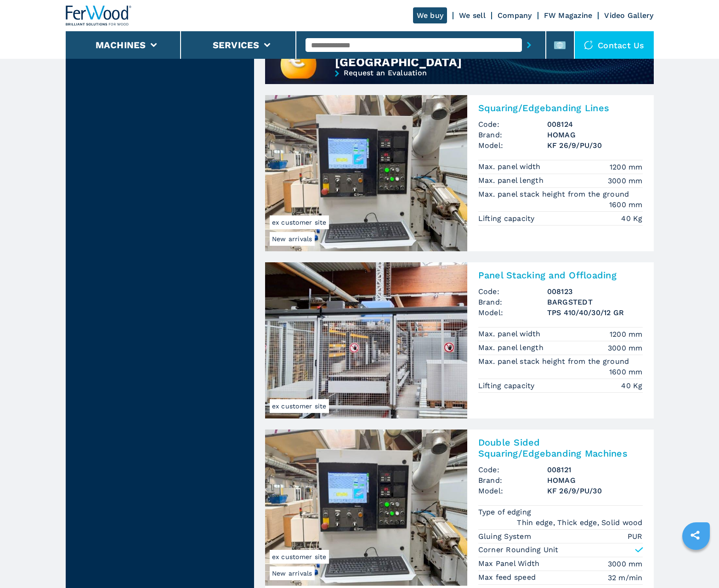  I want to click on p: Max Panel Width, so click(510, 564).